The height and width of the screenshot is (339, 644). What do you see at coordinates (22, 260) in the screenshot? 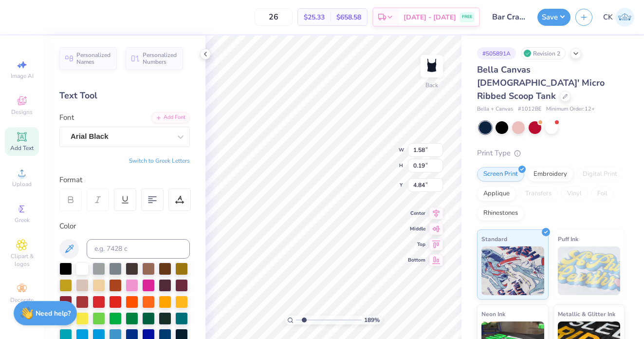
I see `span: Clipart & logos` at bounding box center [22, 260].